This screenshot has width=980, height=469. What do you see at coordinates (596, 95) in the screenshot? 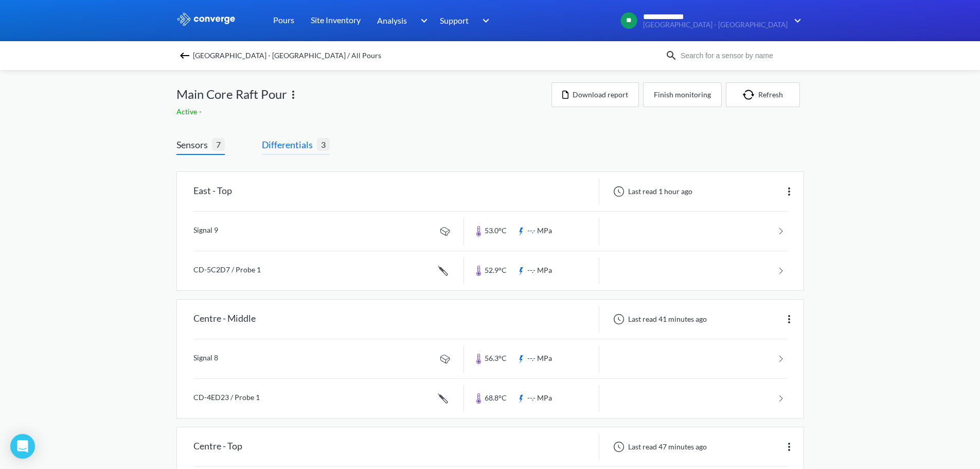
I see `button: Download report` at bounding box center [596, 95].